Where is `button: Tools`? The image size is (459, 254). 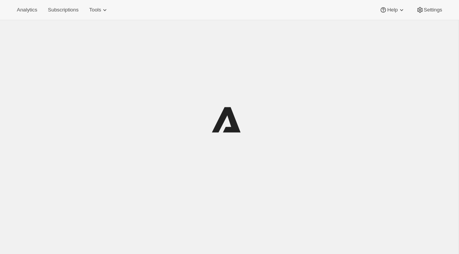
button: Tools is located at coordinates (99, 10).